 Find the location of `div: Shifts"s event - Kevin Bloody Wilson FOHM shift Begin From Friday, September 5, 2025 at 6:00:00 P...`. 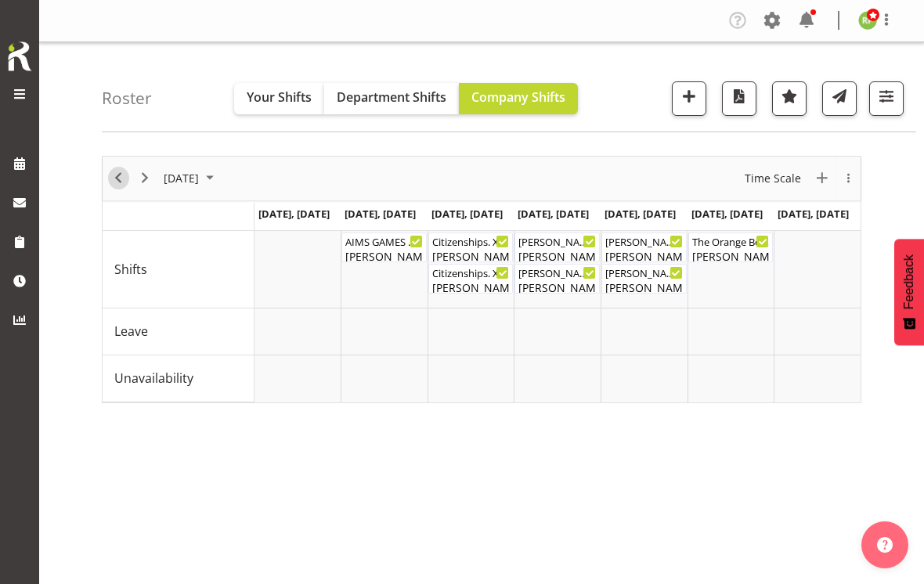

div: Shifts"s event - Kevin Bloody Wilson FOHM shift Begin From Friday, September 5, 2025 at 6:00:00 P... is located at coordinates (644, 247).